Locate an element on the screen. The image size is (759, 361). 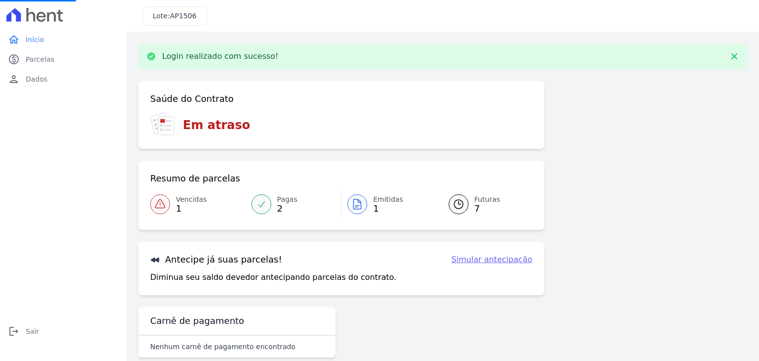
span: Dados is located at coordinates (37, 79).